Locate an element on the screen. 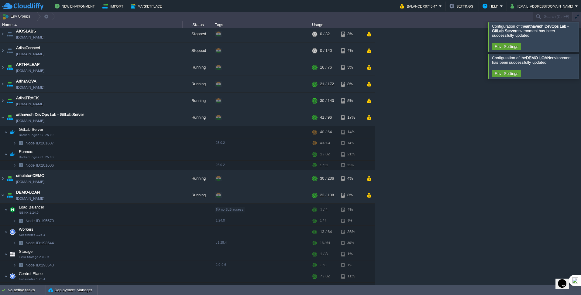 The image size is (581, 295). span: Storage is located at coordinates (26, 253).